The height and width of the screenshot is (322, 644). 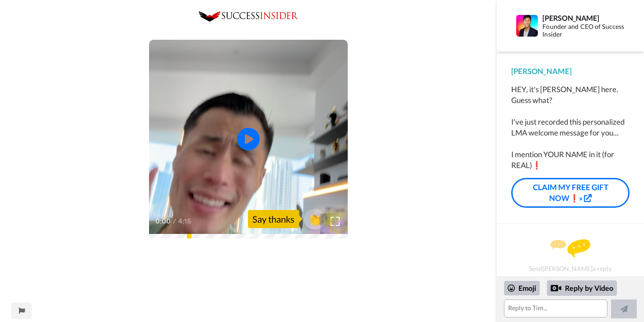 What do you see at coordinates (163, 221) in the screenshot?
I see `span: 0:00` at bounding box center [163, 221].